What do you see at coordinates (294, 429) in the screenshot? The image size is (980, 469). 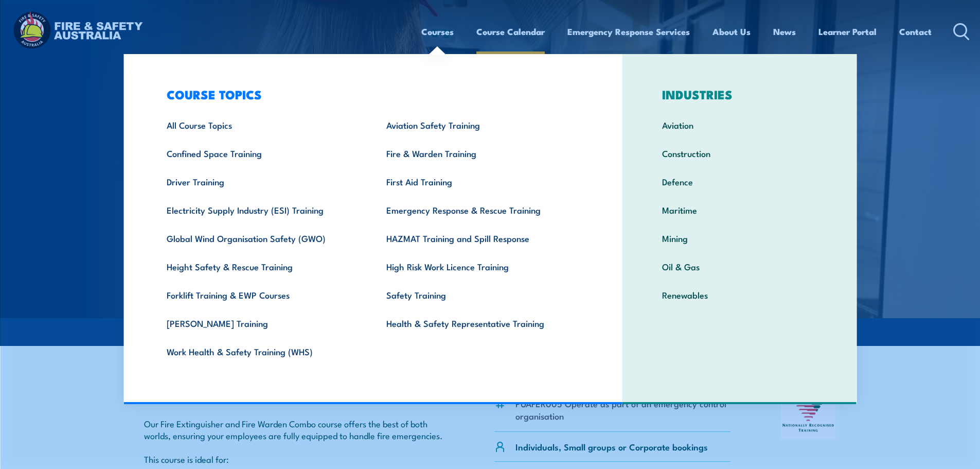 I see `p: Our Fire Extinguisher and Fire Warden Combo course offers the best of both worlds, ensuring your ...` at bounding box center [294, 429].